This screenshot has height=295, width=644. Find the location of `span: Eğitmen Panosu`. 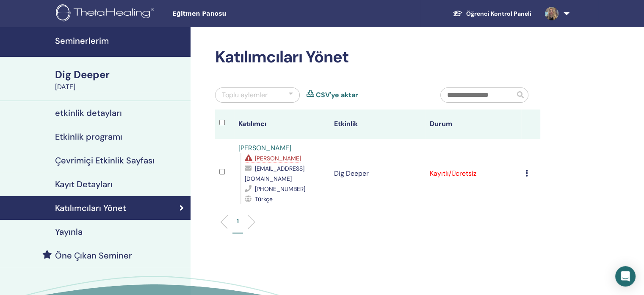

span: Eğitmen Panosu is located at coordinates (236, 14).